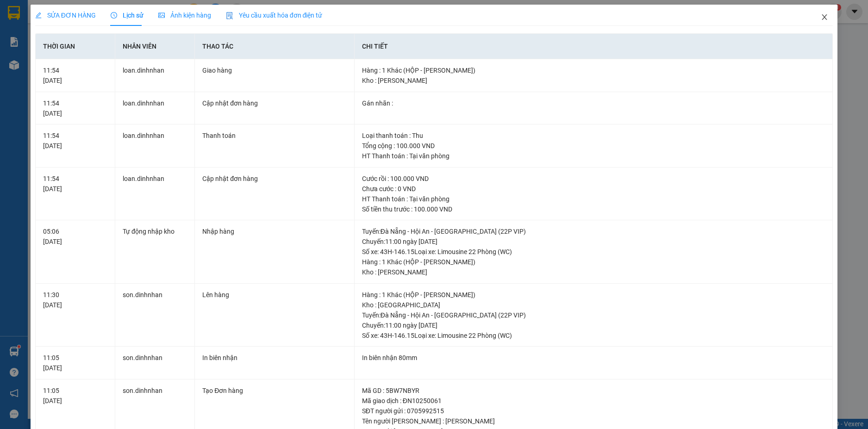 The image size is (868, 429). What do you see at coordinates (275, 232) in the screenshot?
I see `div: Nhập hàng` at bounding box center [275, 232].